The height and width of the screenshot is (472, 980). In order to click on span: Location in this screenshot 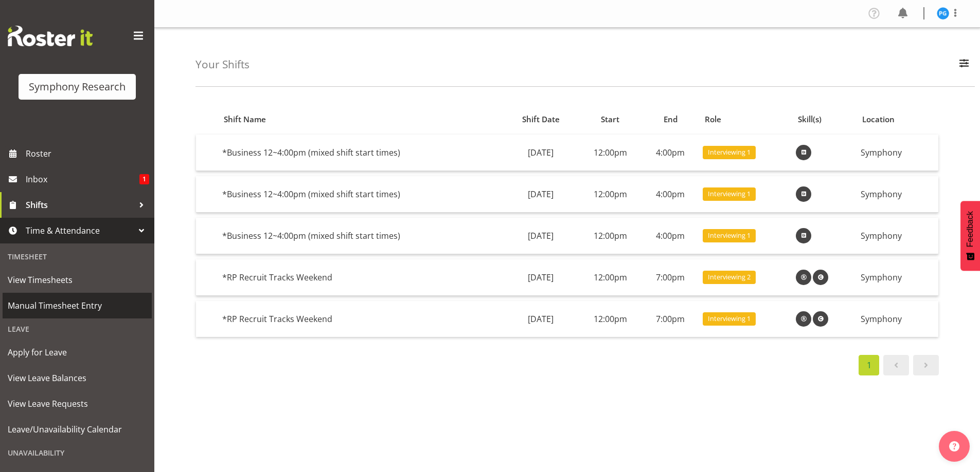, I will do `click(878, 119)`.